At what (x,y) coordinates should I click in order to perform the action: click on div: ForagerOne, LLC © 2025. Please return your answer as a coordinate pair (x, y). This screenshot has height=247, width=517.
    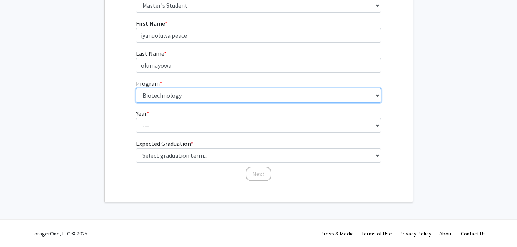
    Looking at the image, I should click on (59, 234).